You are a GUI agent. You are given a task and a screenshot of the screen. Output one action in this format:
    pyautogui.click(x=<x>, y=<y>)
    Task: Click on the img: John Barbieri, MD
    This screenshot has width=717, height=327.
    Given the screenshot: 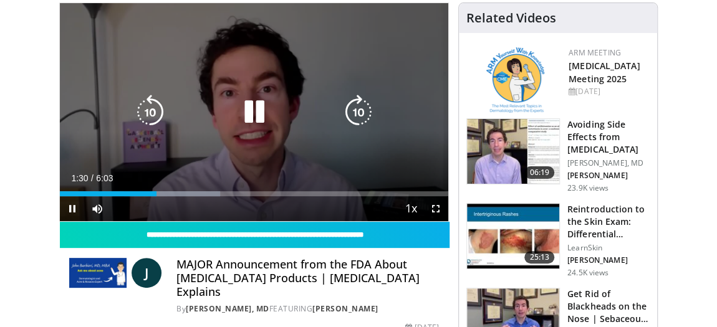 What is the action you would take?
    pyautogui.click(x=98, y=273)
    